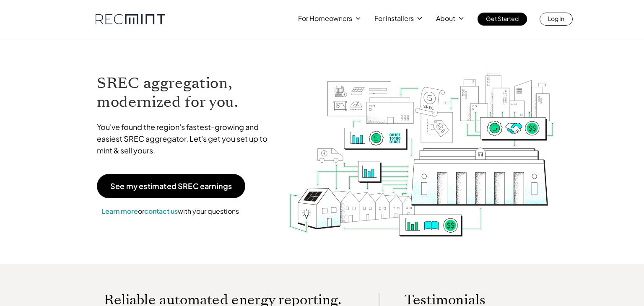 This screenshot has width=644, height=306. What do you see at coordinates (445, 18) in the screenshot?
I see `p: About` at bounding box center [445, 18].